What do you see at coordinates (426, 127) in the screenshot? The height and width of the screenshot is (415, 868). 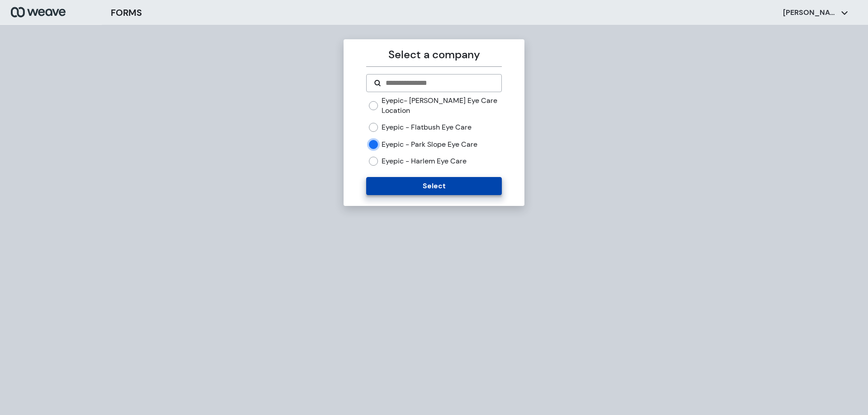 I see `label: Eyepic - Flatbush Eye Care` at bounding box center [426, 127].